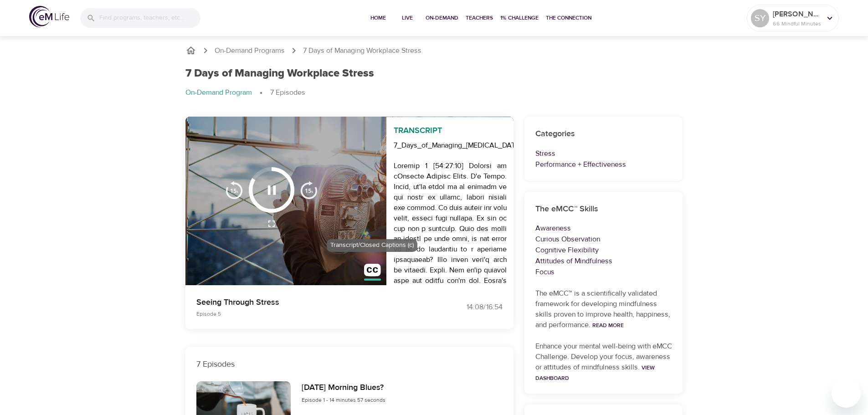 This screenshot has height=415, width=868. What do you see at coordinates (362, 50) in the screenshot?
I see `p: 7 Days of Managing Workplace Stress` at bounding box center [362, 50].